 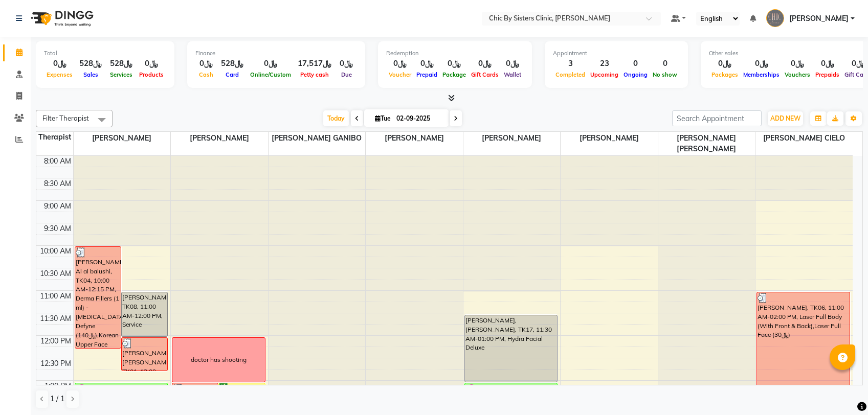 I want to click on span: Due, so click(x=346, y=75).